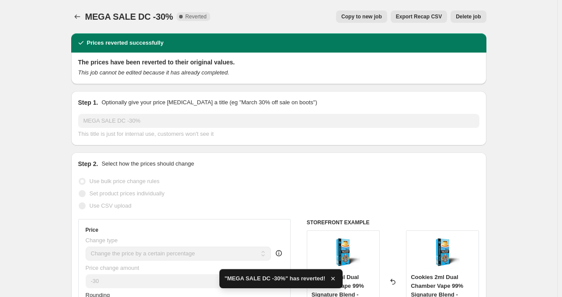 The image size is (562, 297). What do you see at coordinates (419, 17) in the screenshot?
I see `button: Export Recap CSV` at bounding box center [419, 17].